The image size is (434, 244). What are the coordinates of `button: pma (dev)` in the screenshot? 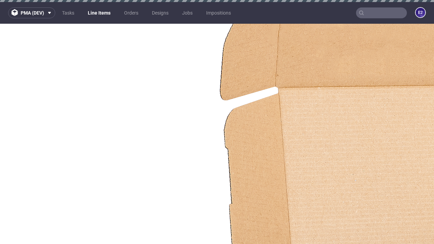 It's located at (32, 13).